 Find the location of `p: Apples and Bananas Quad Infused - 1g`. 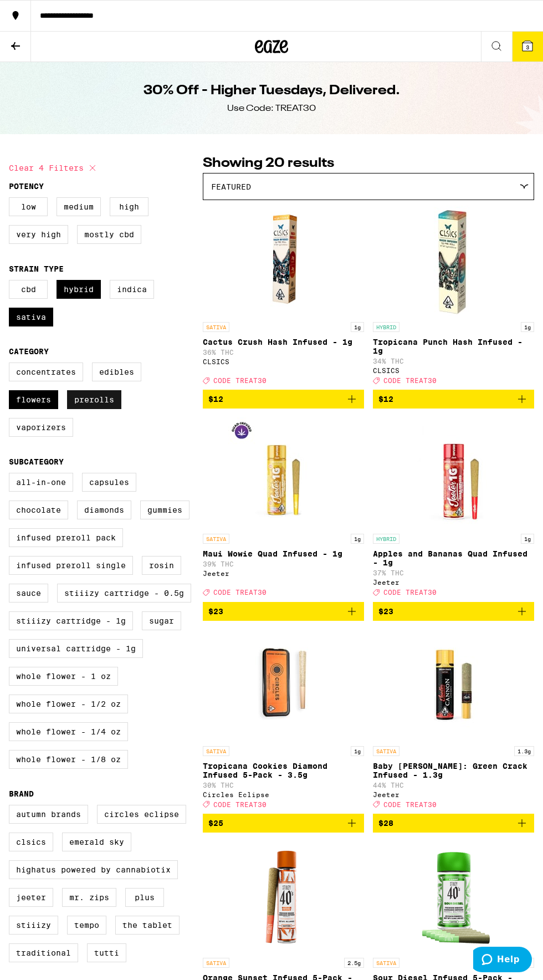

p: Apples and Bananas Quad Infused - 1g is located at coordinates (454, 558).